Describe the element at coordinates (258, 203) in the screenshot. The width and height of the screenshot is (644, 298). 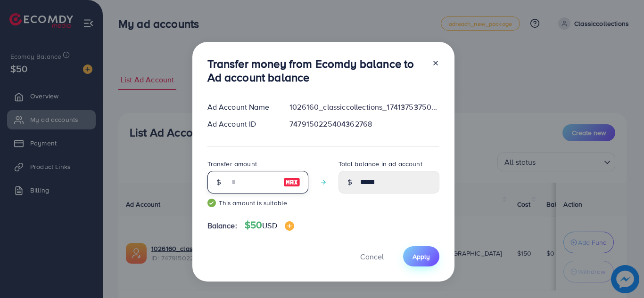
I see `small: This amount is suitable` at that location.